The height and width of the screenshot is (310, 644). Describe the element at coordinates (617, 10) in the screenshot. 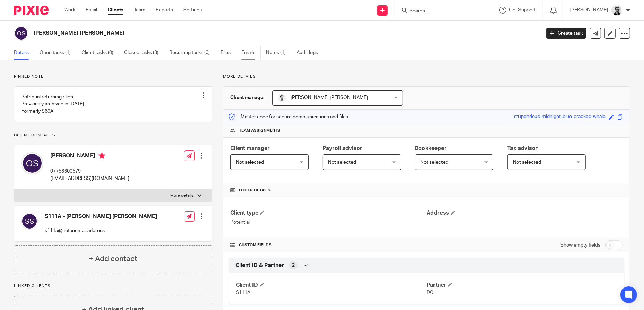

I see `img: Jack_2025.jpg` at that location.